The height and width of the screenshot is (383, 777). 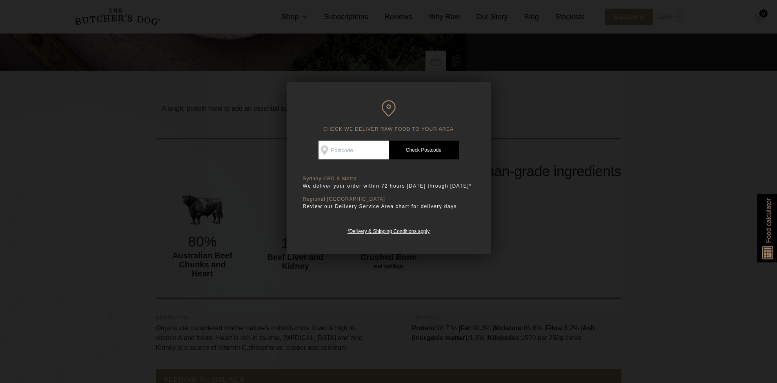 I want to click on p: Review our Delivery Service Area chart for delivery days, so click(x=389, y=206).